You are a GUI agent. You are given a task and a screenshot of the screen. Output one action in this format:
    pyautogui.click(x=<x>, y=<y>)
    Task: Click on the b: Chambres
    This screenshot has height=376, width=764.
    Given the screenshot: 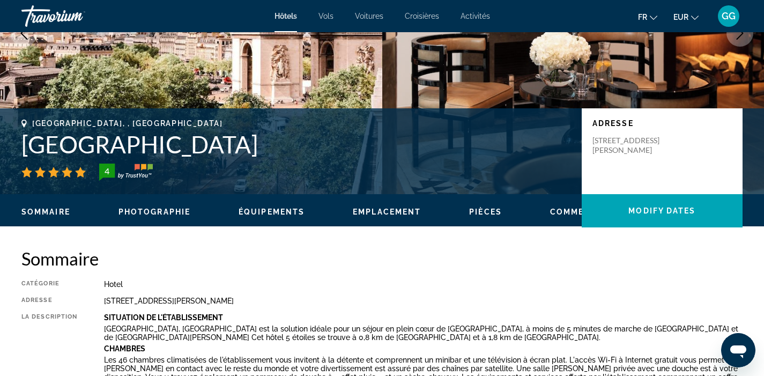 What is the action you would take?
    pyautogui.click(x=124, y=348)
    